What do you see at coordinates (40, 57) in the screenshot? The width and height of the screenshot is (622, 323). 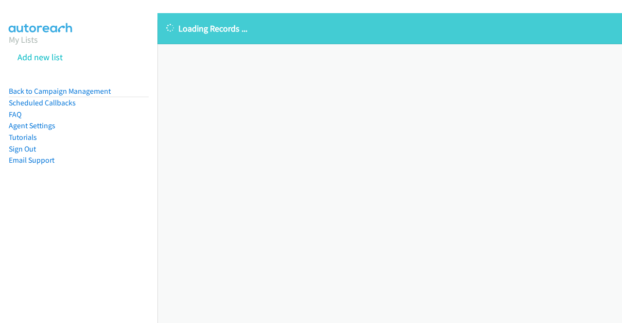 I see `a: Add new list` at bounding box center [40, 57].